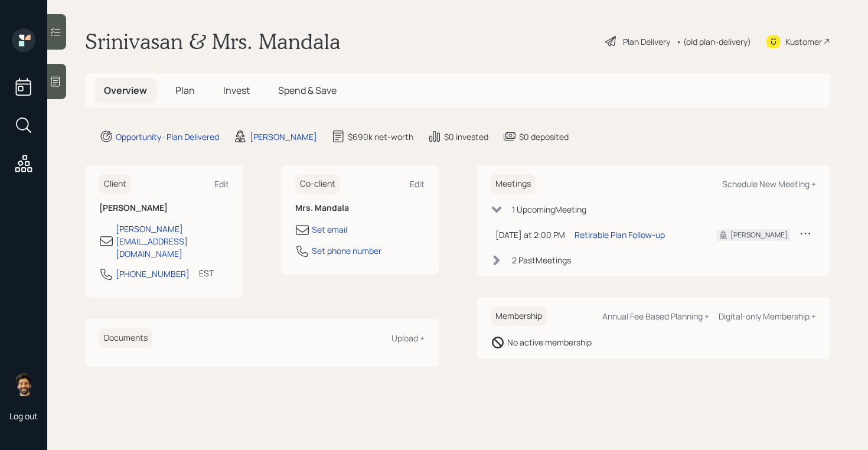 This screenshot has height=450, width=868. What do you see at coordinates (408, 338) in the screenshot?
I see `div: Upload +` at bounding box center [408, 338].